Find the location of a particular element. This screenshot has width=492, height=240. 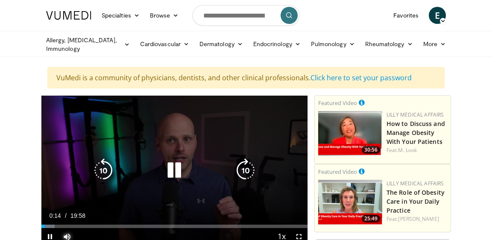

a: Click here to set your password is located at coordinates (361, 78).